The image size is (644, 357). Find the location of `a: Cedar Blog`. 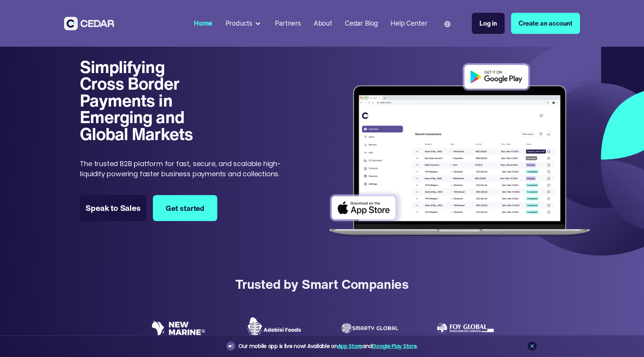

a: Cedar Blog is located at coordinates (361, 23).